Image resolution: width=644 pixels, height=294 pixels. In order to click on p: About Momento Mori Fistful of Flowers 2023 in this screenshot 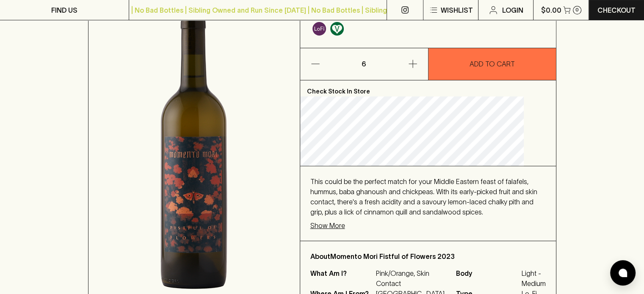, I will do `click(428, 256)`.